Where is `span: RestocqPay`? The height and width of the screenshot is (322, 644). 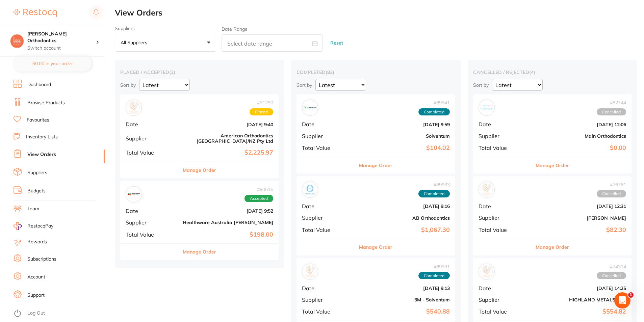 span: RestocqPay is located at coordinates (40, 227).